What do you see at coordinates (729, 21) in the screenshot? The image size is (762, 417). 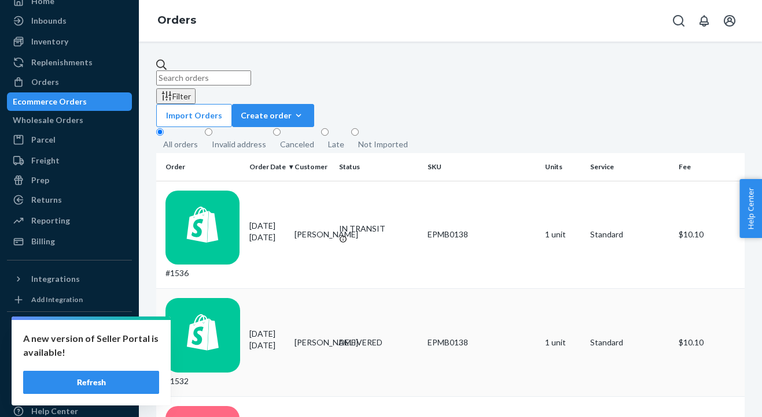 I see `button: Open account menu` at bounding box center [729, 21].